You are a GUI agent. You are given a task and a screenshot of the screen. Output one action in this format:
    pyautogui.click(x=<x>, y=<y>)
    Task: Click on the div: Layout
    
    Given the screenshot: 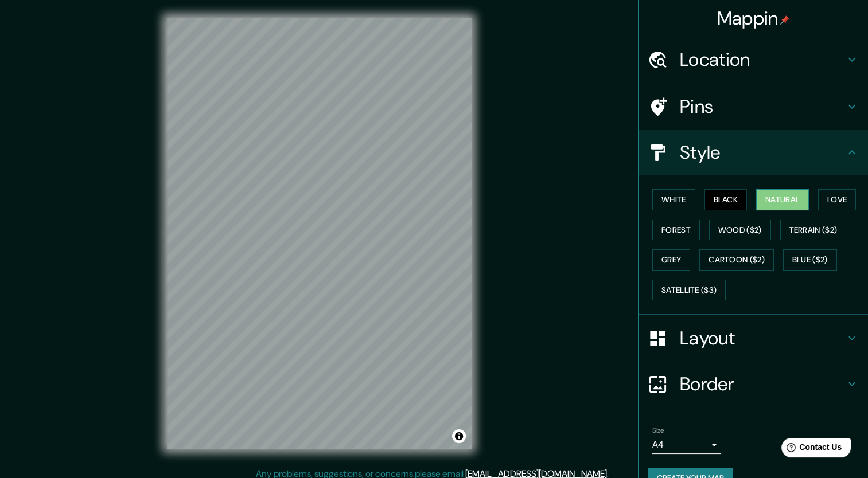 What is the action you would take?
    pyautogui.click(x=753, y=338)
    